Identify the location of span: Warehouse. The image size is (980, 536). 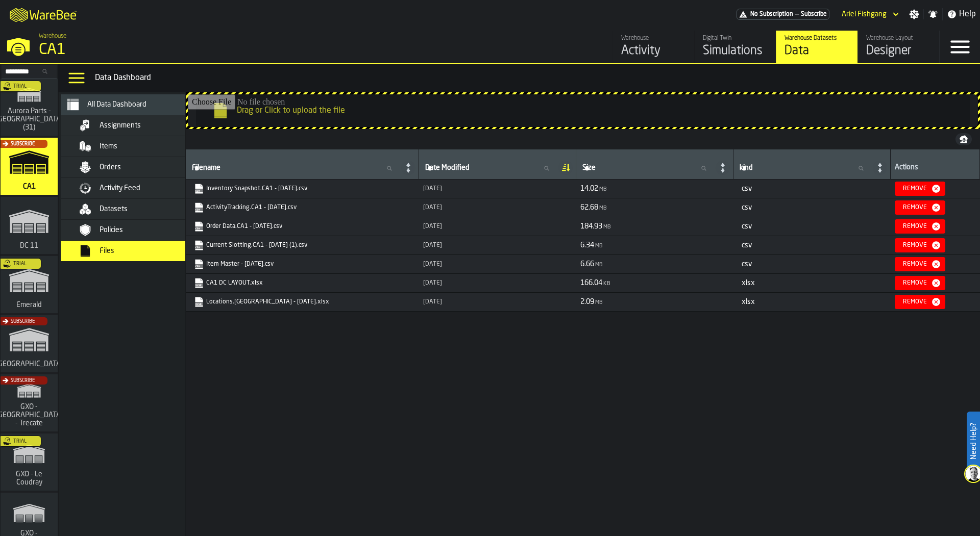
(52, 36).